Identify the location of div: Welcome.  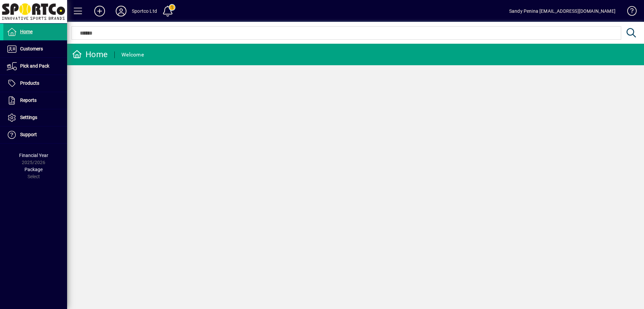
(133, 55).